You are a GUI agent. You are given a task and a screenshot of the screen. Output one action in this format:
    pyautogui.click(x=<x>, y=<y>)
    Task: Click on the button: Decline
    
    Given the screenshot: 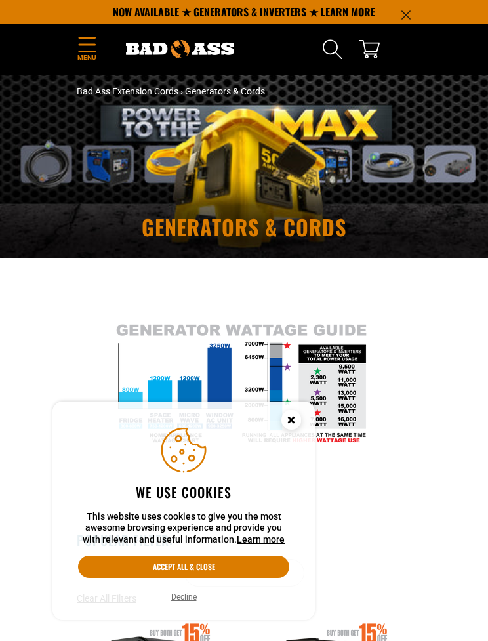 What is the action you would take?
    pyautogui.click(x=184, y=597)
    